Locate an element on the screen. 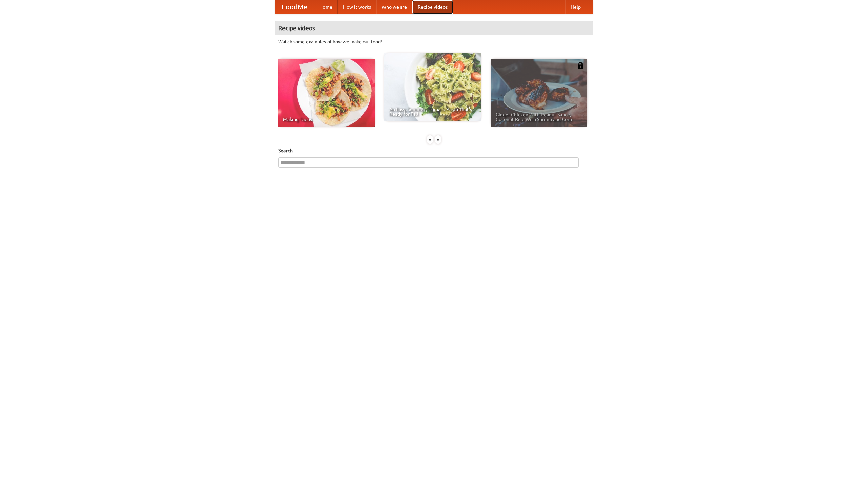  a: FoodMe is located at coordinates (294, 8).